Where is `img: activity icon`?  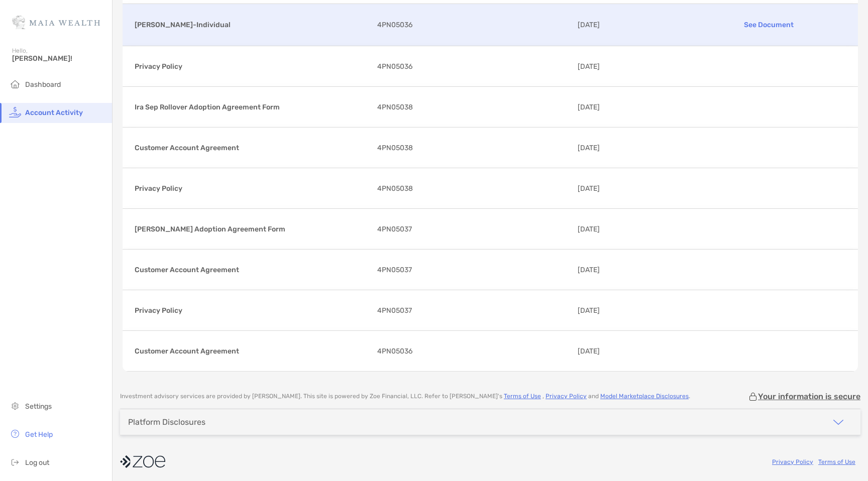 img: activity icon is located at coordinates (15, 112).